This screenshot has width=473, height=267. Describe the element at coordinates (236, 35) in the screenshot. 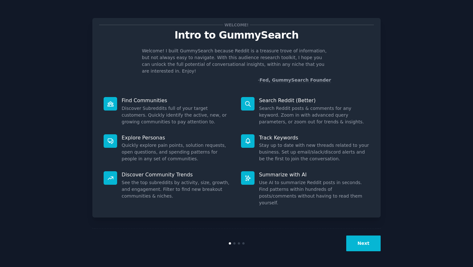

I see `p: Intro to GummySearch` at that location.